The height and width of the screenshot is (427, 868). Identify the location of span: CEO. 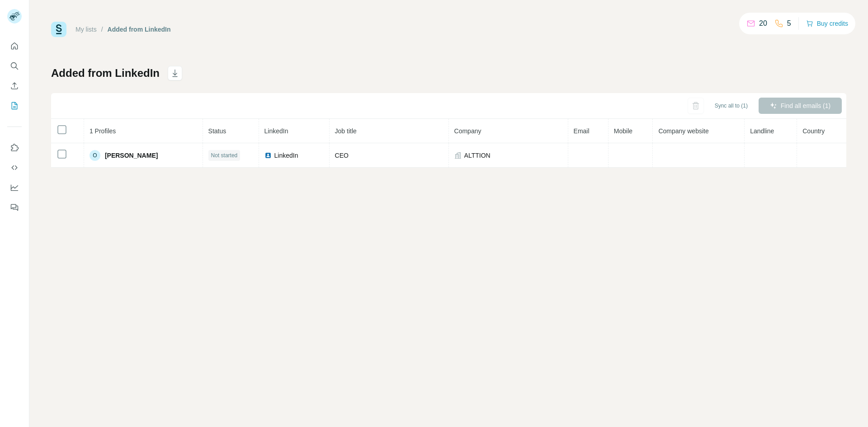
(342, 155).